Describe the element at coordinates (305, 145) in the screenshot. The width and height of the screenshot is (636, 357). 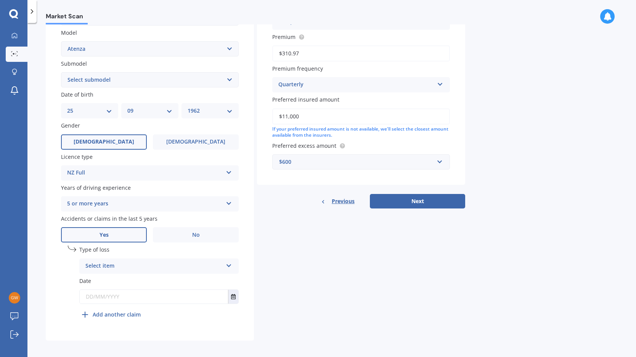
I see `span: Preferred excess amount` at that location.